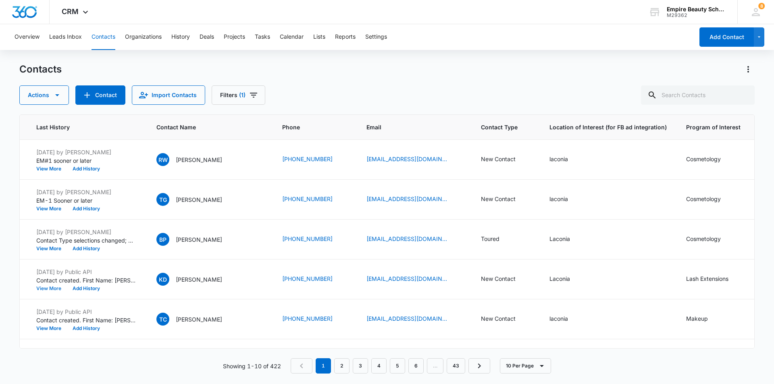 Image resolution: width=774 pixels, height=384 pixels. Describe the element at coordinates (163, 279) in the screenshot. I see `span: KD` at that location.